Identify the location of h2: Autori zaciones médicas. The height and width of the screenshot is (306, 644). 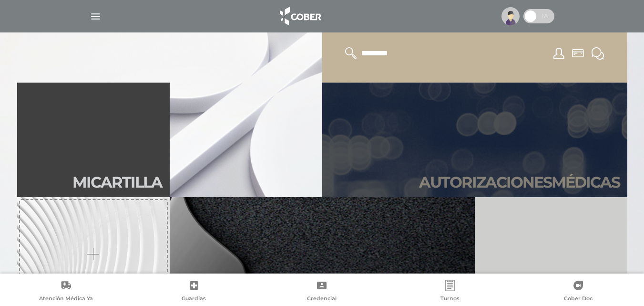
(519, 182).